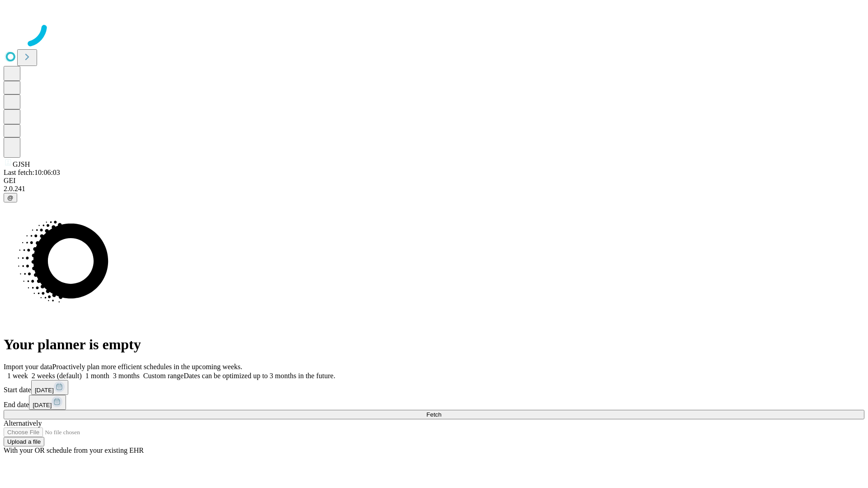 The width and height of the screenshot is (868, 488). What do you see at coordinates (21, 164) in the screenshot?
I see `span: GJSH` at bounding box center [21, 164].